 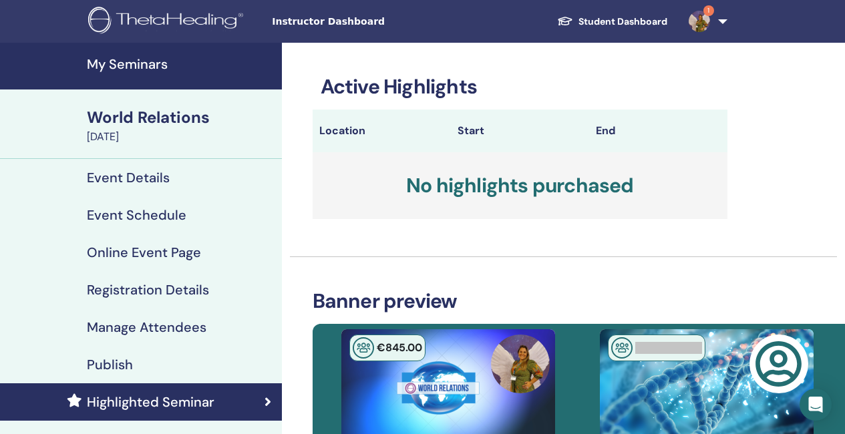 I want to click on h3: No highlights purchased, so click(x=520, y=186).